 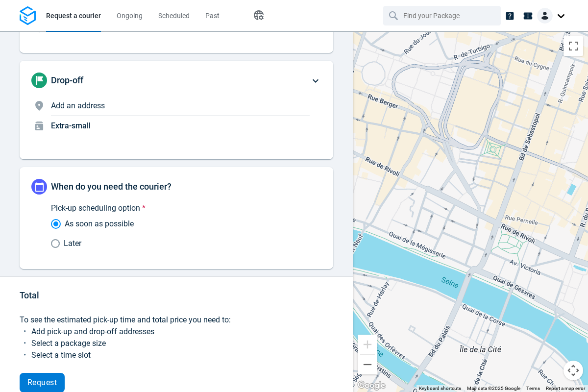 I want to click on a: Terms, so click(x=533, y=388).